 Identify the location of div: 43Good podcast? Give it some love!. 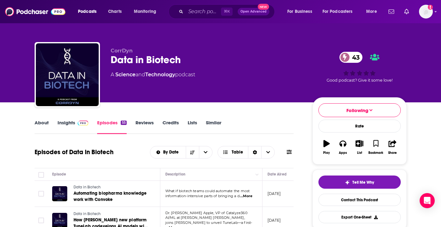
(360, 67).